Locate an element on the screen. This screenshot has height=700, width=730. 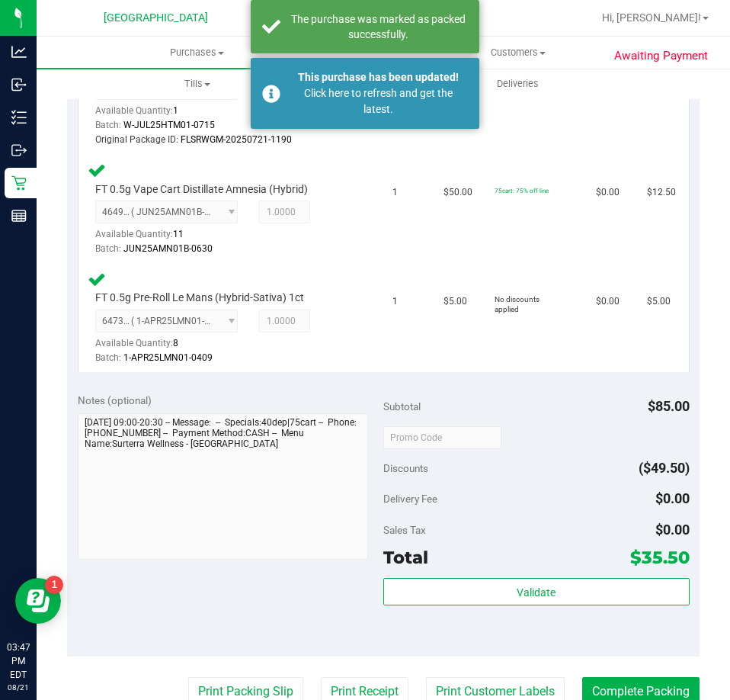
p: 08/21 is located at coordinates (19, 687).